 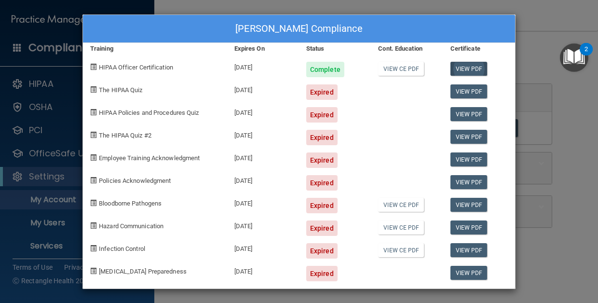 I want to click on div: Expires On, so click(x=263, y=49).